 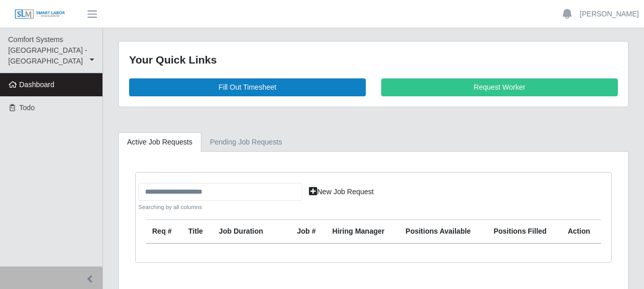 What do you see at coordinates (244, 232) in the screenshot?
I see `th: Job Duration` at bounding box center [244, 232].